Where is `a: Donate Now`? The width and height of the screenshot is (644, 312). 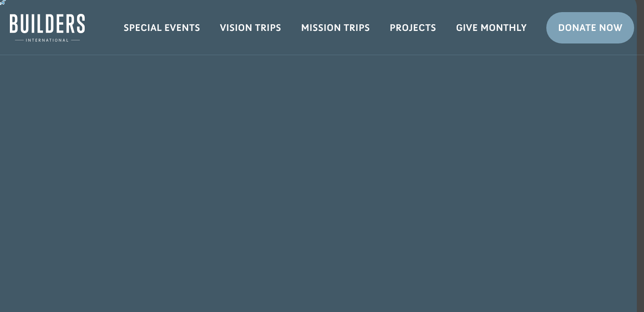
a: Donate Now is located at coordinates (591, 27).